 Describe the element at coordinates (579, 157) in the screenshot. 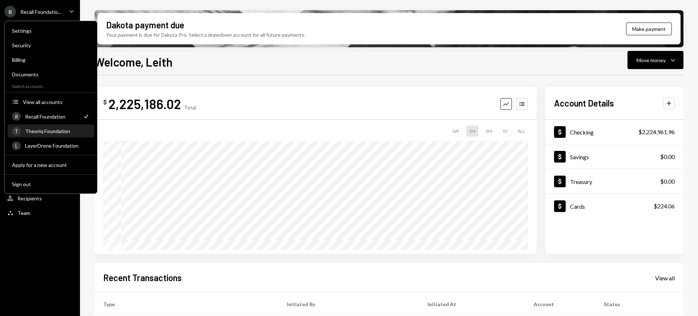

I see `div: Savings` at that location.